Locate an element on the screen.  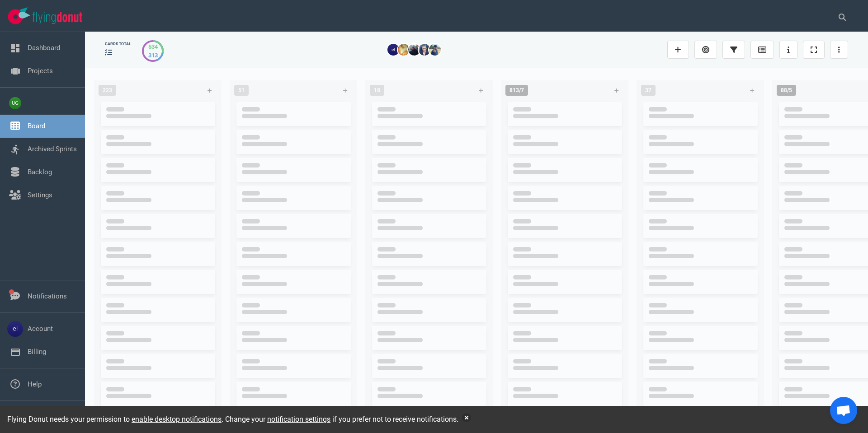
a: Archived Sprints is located at coordinates (52, 149).